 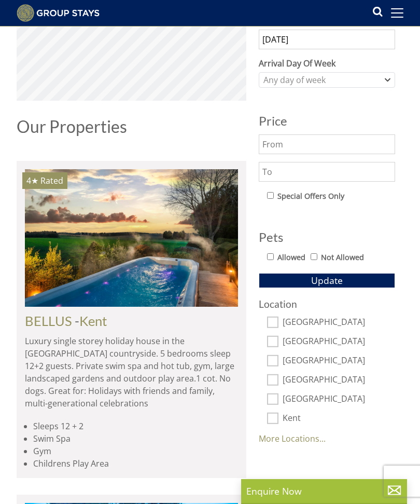 What do you see at coordinates (322, 80) in the screenshot?
I see `div: Any day of week` at bounding box center [322, 80].